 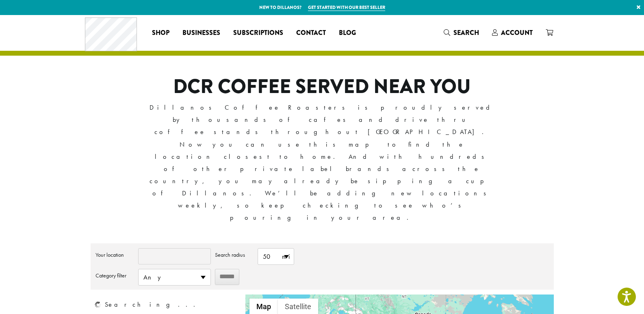 I want to click on span: Search, so click(x=466, y=32).